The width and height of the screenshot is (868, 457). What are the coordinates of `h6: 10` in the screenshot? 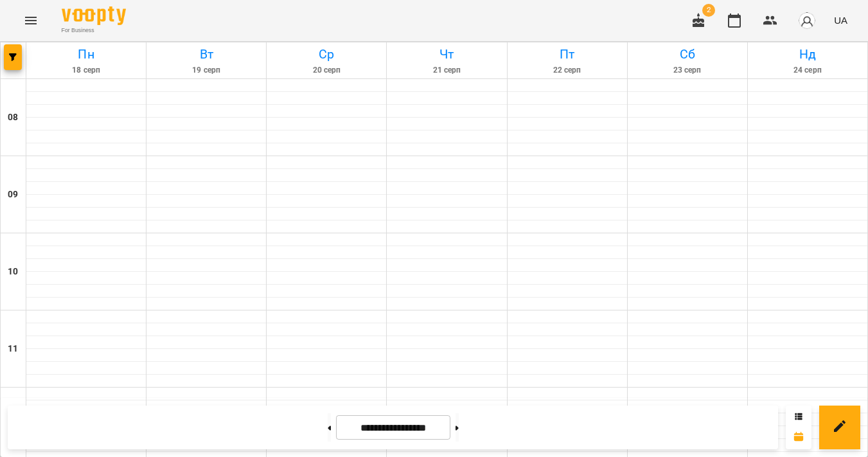 It's located at (13, 272).